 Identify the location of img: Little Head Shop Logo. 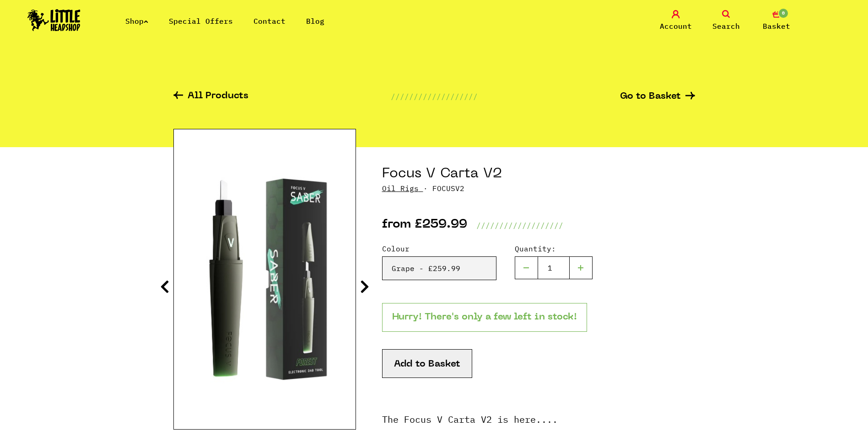
(54, 20).